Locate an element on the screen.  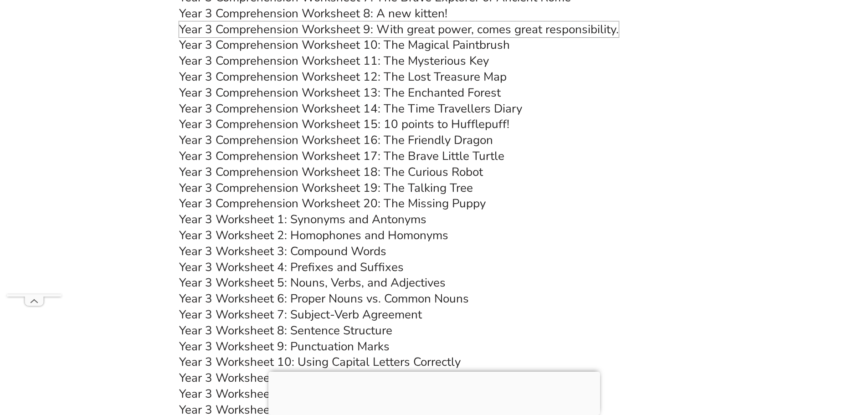
a: Year 3 Comprehension Worksheet 16: The Friendly Dragon is located at coordinates (336, 140).